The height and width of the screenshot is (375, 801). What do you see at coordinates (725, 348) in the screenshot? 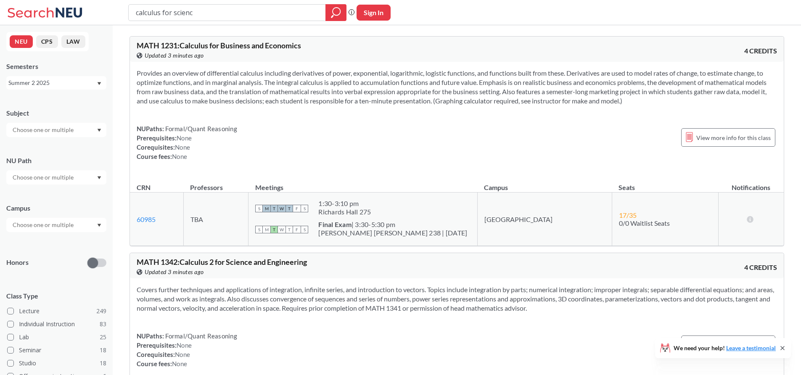
I see `span: We need your help!` at bounding box center [725, 348].